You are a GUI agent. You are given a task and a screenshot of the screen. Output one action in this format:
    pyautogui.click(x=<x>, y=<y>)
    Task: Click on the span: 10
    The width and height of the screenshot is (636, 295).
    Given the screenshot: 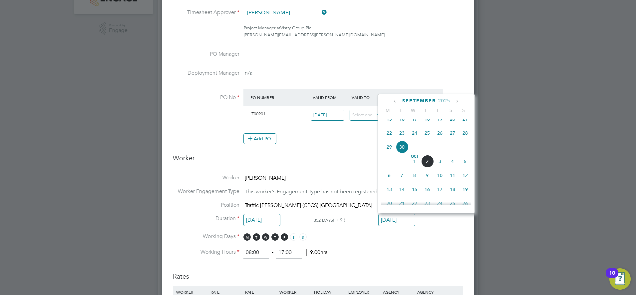 What is the action you would take?
    pyautogui.click(x=440, y=175)
    